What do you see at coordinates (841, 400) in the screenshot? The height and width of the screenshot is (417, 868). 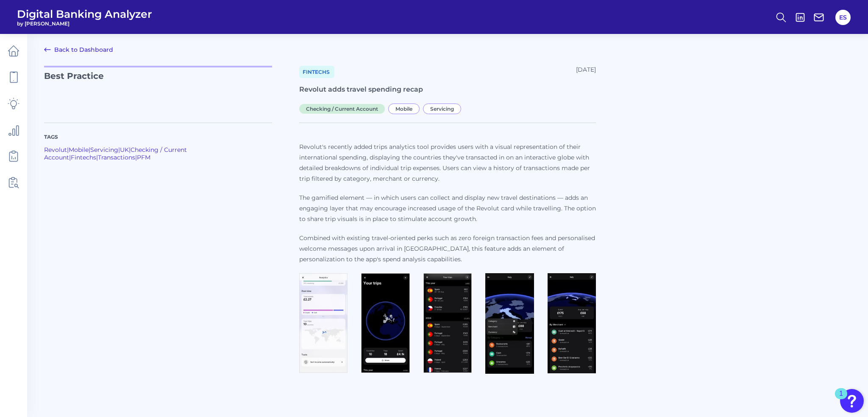 I see `div: 1` at bounding box center [841, 400].